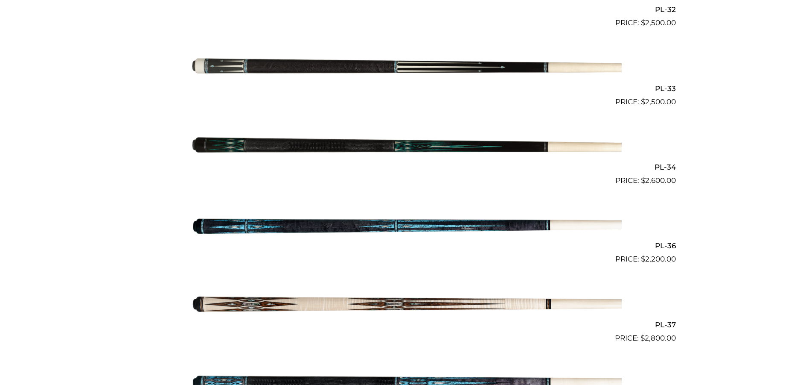  What do you see at coordinates (406, 88) in the screenshot?
I see `h2: PL-33` at bounding box center [406, 88].